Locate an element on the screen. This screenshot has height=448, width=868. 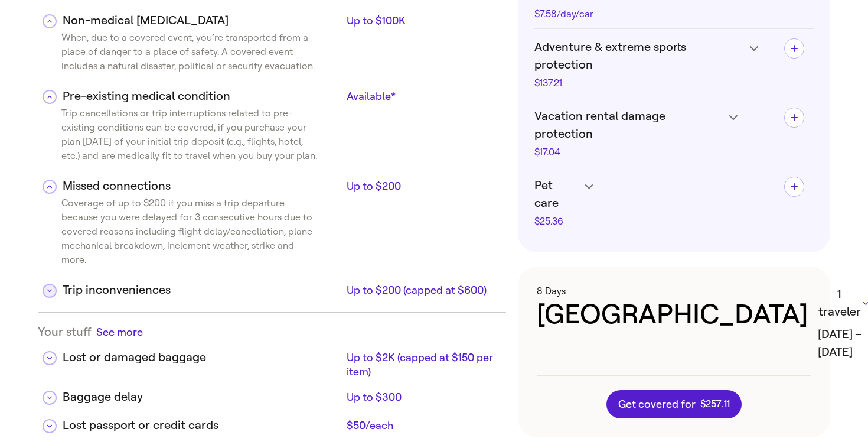
div: Up to $200 is located at coordinates (422, 186).